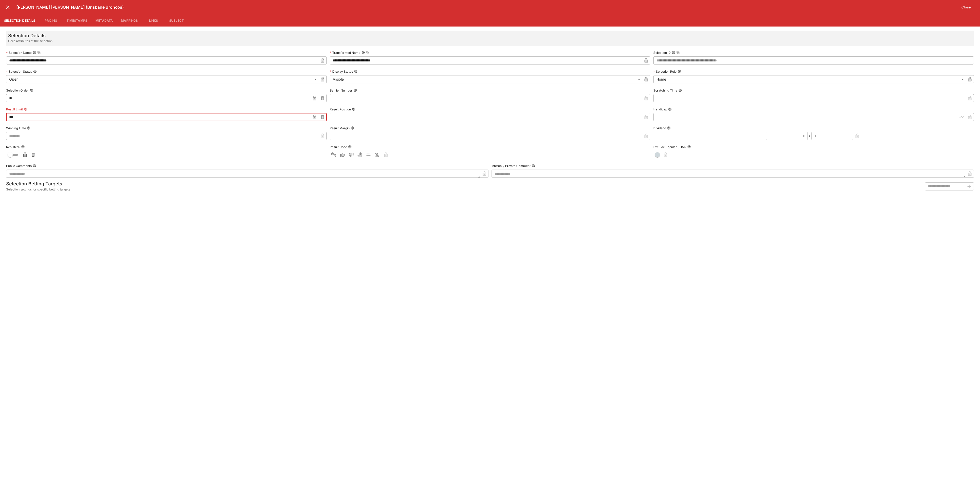  Describe the element at coordinates (679, 72) in the screenshot. I see `button: Selection Role` at that location.